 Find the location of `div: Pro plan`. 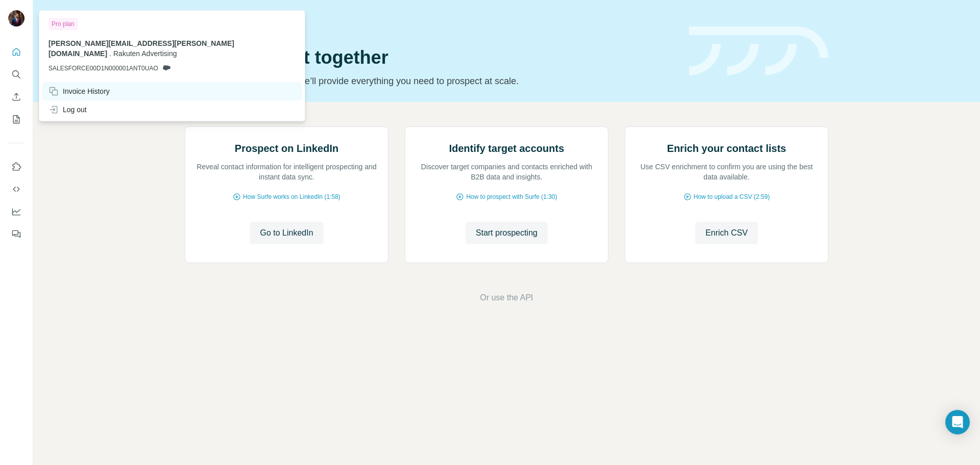

div: Pro plan is located at coordinates (63, 24).